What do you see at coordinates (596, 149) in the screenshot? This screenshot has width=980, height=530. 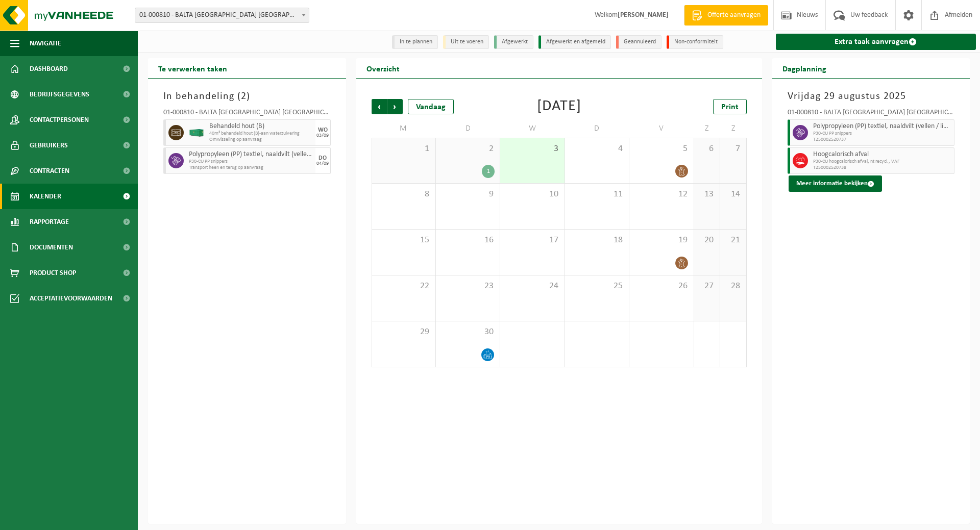 I see `span: 4` at bounding box center [596, 149].